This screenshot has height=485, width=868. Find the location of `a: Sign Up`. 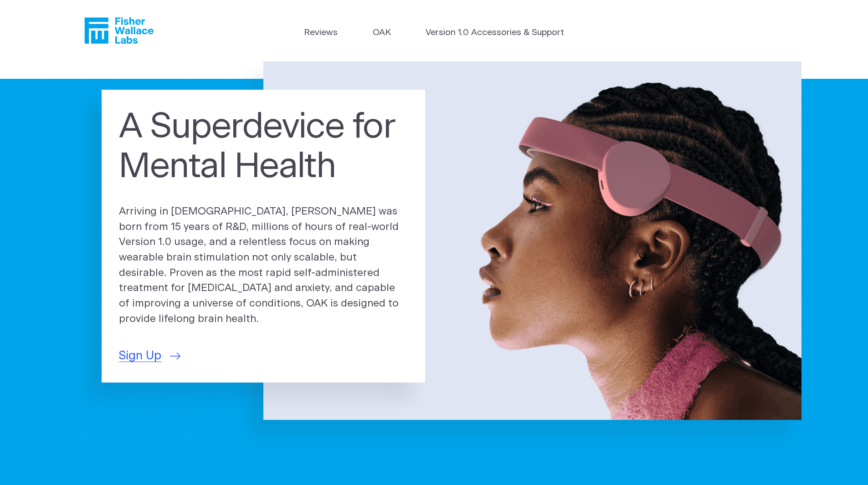

a: Sign Up is located at coordinates (149, 356).